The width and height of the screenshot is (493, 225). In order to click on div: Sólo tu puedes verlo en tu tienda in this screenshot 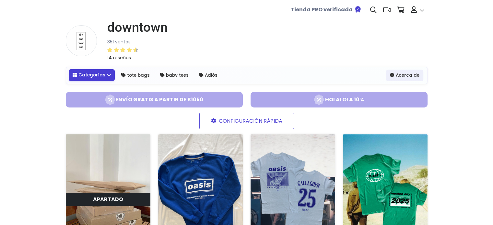, I will do `click(108, 200)`.